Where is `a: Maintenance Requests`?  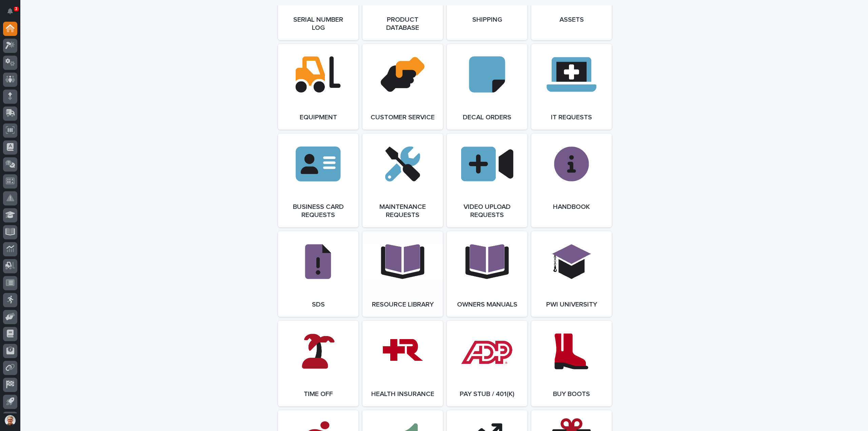 a: Maintenance Requests is located at coordinates (402, 181).